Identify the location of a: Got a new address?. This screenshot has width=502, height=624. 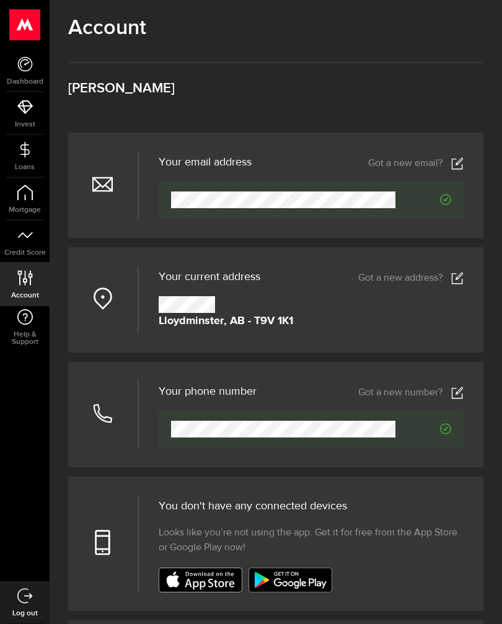
(411, 278).